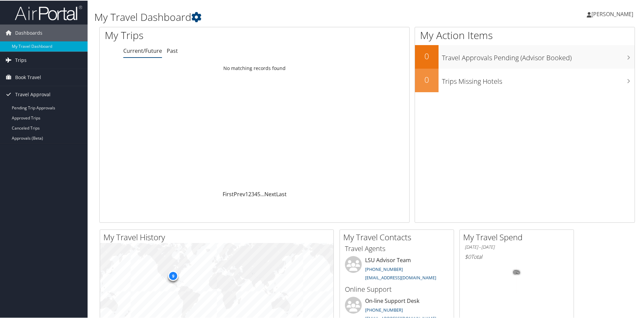 The width and height of the screenshot is (644, 318). What do you see at coordinates (468, 256) in the screenshot?
I see `span: $0` at bounding box center [468, 256].